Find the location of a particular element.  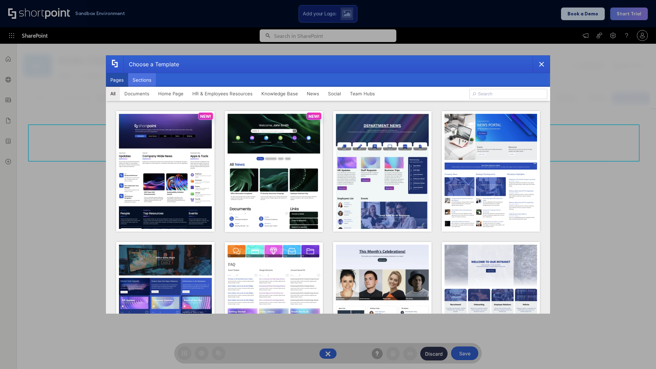

div: Chat Widget is located at coordinates (639, 352).